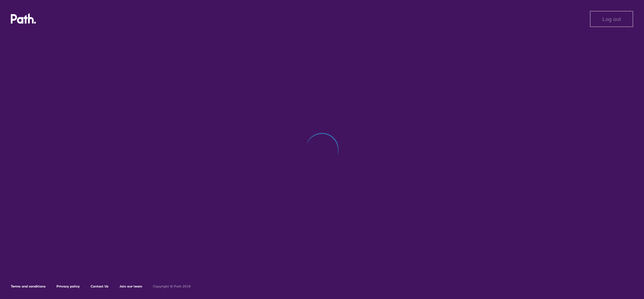 The height and width of the screenshot is (299, 644). Describe the element at coordinates (28, 286) in the screenshot. I see `a: Terms and conditions` at that location.